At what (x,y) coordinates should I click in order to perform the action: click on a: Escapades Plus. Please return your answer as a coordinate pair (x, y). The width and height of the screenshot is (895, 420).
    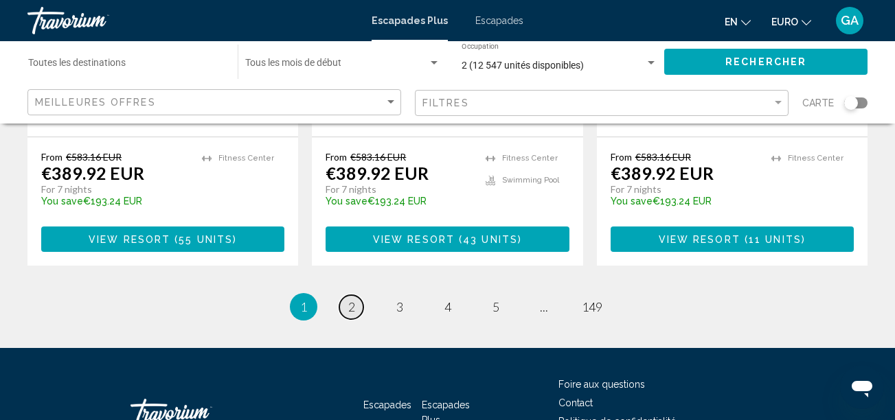
    Looking at the image, I should click on (409, 21).